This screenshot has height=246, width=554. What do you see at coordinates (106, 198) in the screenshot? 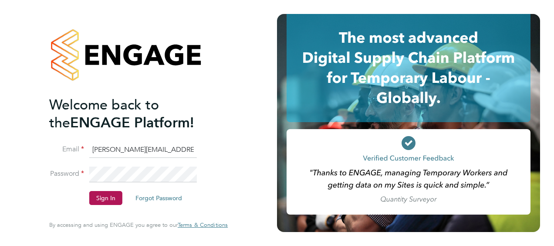
I see `button: Sign In` at bounding box center [106, 198].